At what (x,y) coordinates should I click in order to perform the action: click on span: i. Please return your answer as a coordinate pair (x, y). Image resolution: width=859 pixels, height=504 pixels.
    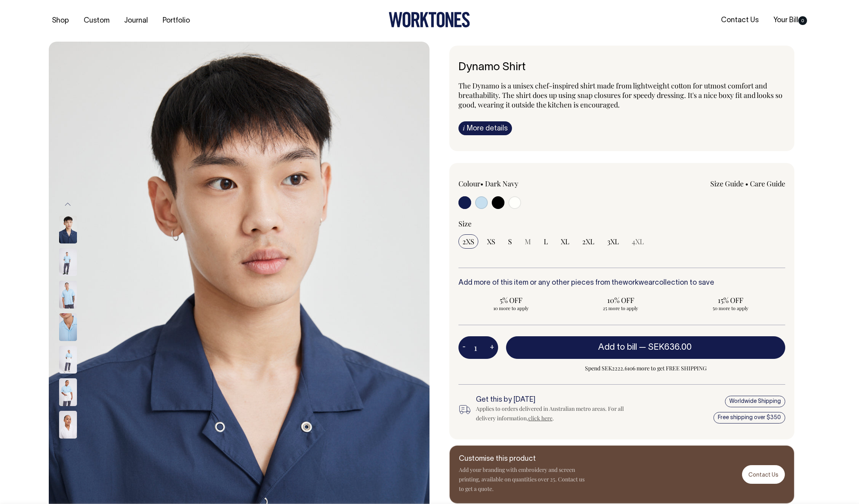
    Looking at the image, I should click on (463, 127).